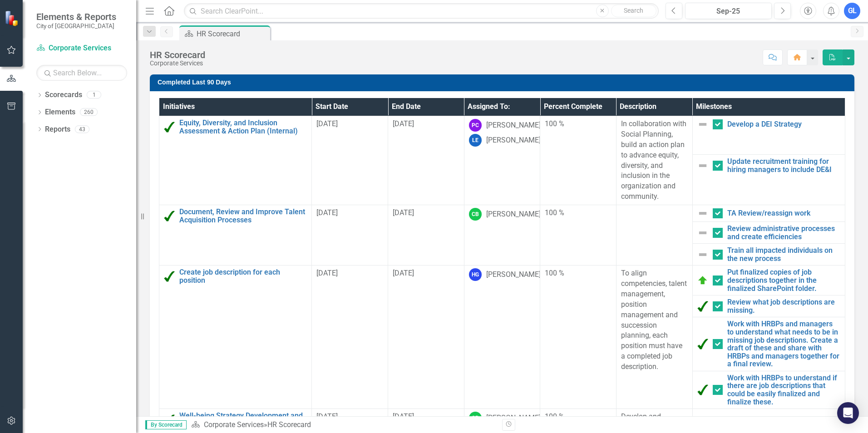  What do you see at coordinates (243, 216) in the screenshot?
I see `a: Document, Review and Improve Talent Acquisition Processes` at bounding box center [243, 216].